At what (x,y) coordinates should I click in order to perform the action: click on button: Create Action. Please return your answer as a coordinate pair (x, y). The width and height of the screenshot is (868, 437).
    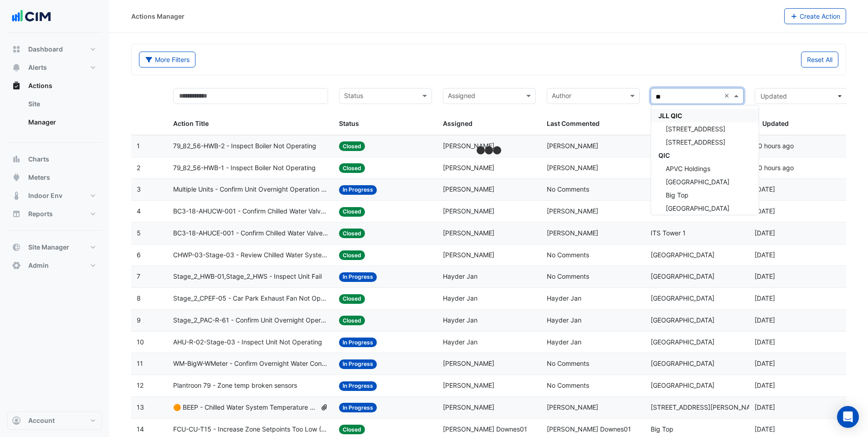
    Looking at the image, I should click on (815, 16).